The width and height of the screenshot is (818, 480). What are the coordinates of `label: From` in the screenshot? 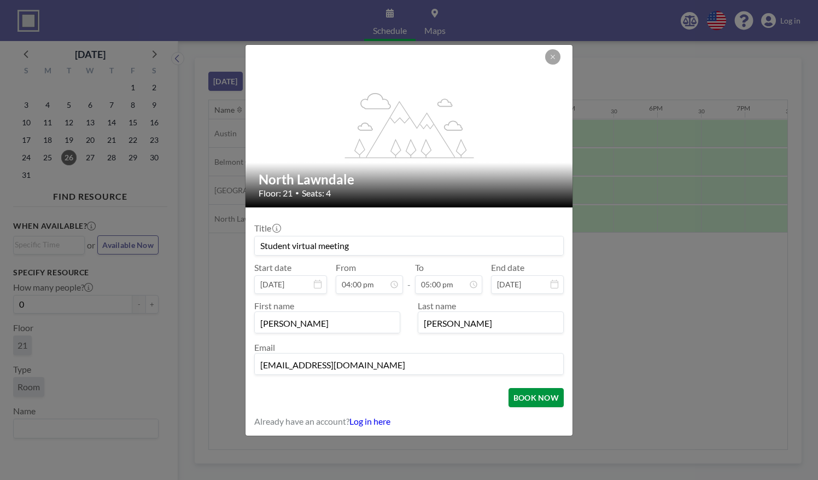 It's located at (346, 268).